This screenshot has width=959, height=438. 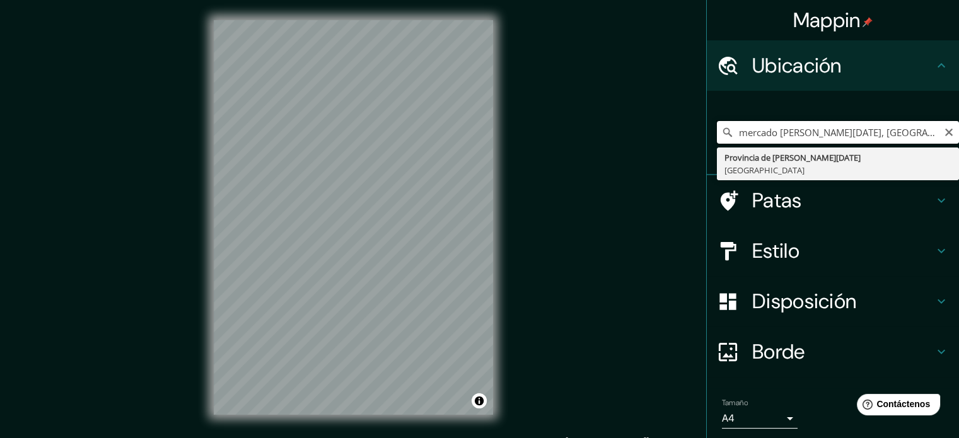 I want to click on div: A4, so click(x=760, y=419).